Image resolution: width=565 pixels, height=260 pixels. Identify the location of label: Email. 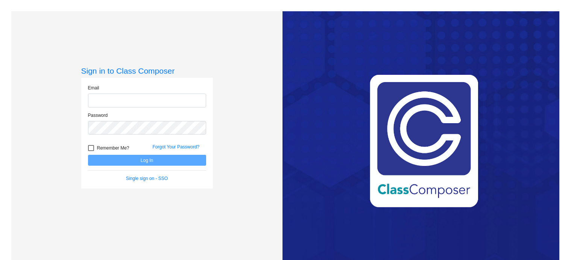
(94, 88).